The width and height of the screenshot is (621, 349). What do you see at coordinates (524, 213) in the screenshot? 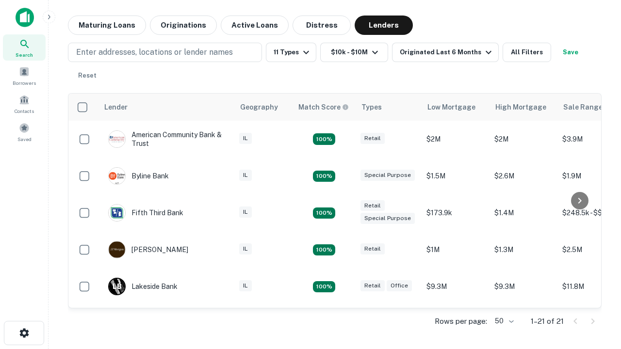
I see `td: $1.4M` at bounding box center [524, 213].